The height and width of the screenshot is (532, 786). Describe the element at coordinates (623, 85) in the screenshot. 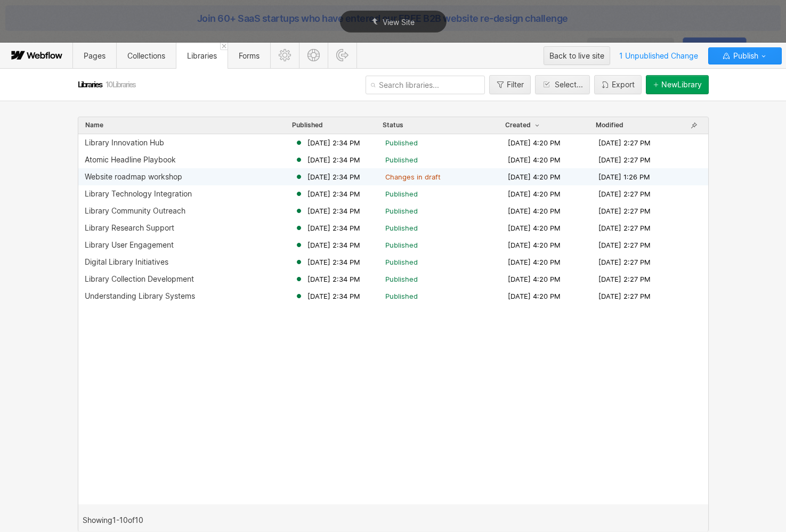

I see `div: Export` at that location.